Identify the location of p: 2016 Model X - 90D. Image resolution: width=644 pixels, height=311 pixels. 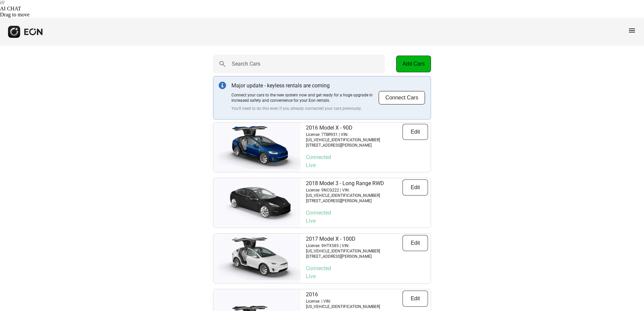
(354, 128).